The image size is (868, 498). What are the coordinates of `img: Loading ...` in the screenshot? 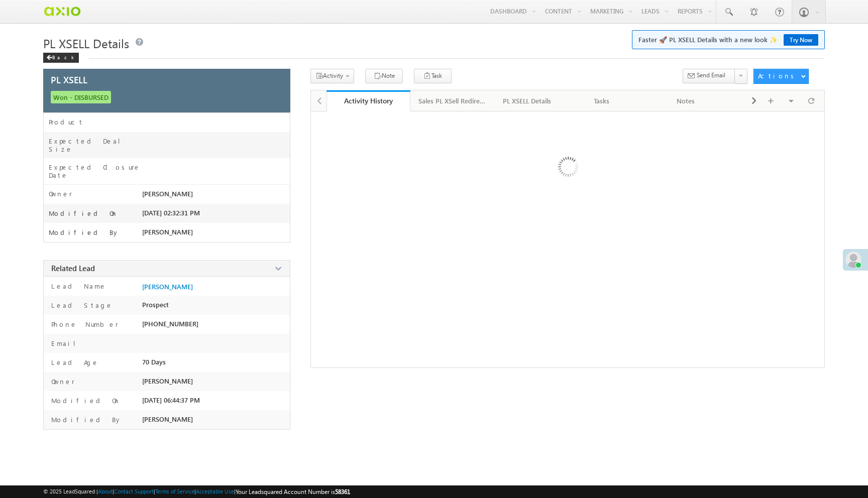 It's located at (567, 168).